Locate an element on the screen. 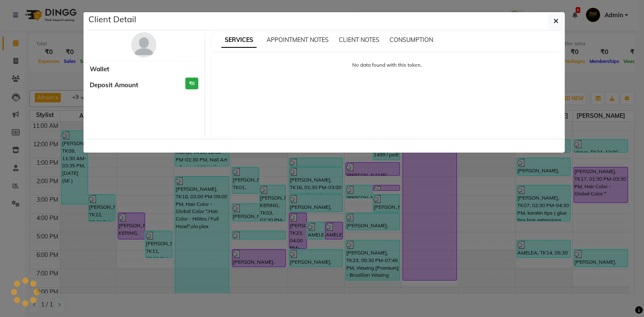  span: CONSUMPTION is located at coordinates (411, 40).